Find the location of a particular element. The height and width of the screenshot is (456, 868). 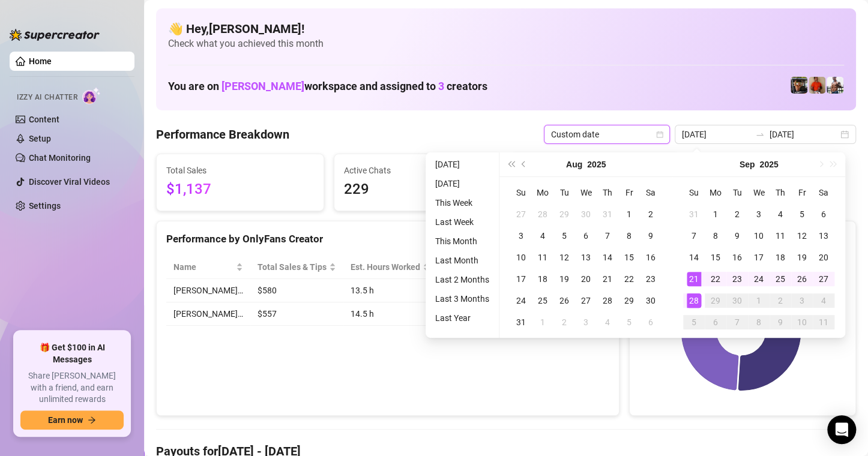

a: Settings is located at coordinates (44, 206).